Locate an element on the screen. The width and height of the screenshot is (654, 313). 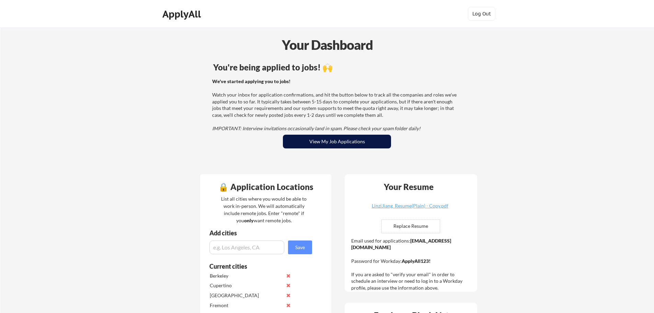
div: Add cities is located at coordinates (261, 233).